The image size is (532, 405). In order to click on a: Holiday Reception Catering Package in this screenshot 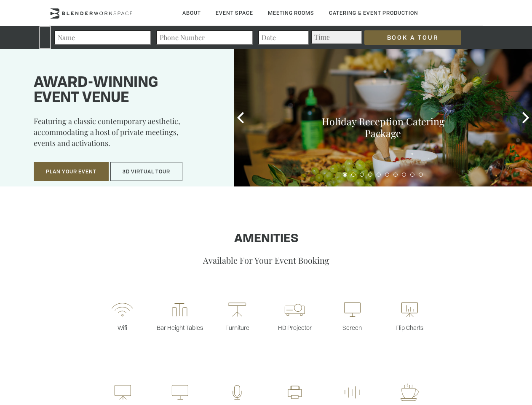, I will do `click(383, 127)`.